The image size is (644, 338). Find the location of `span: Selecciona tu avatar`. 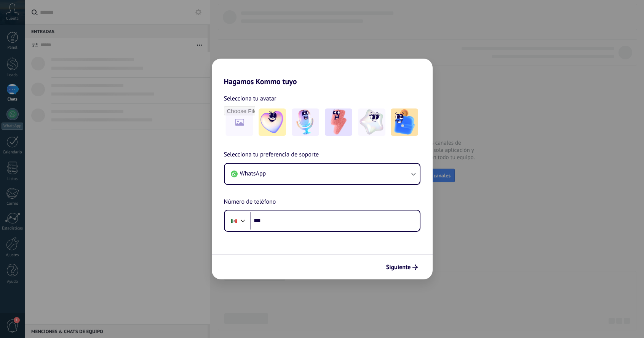

span: Selecciona tu avatar is located at coordinates (250, 98).